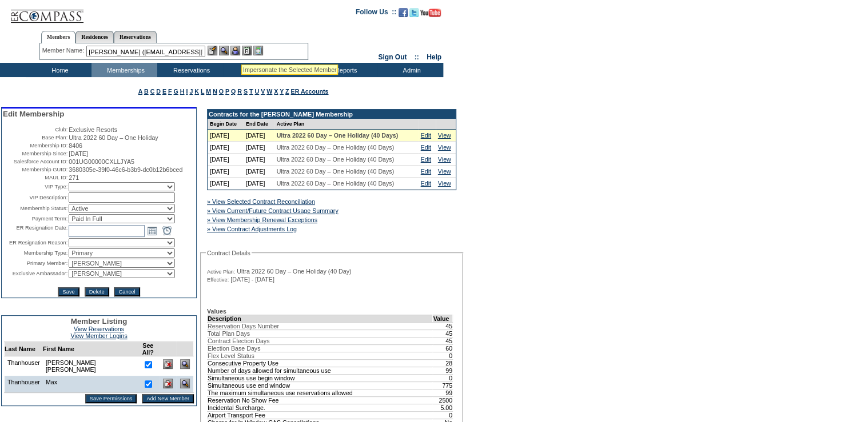 The width and height of the screenshot is (868, 422). What do you see at coordinates (233, 348) in the screenshot?
I see `span: Election Base Days` at bounding box center [233, 348].